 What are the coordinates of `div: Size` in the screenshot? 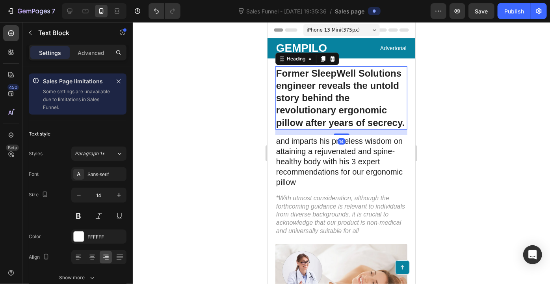 It's located at (39, 194).